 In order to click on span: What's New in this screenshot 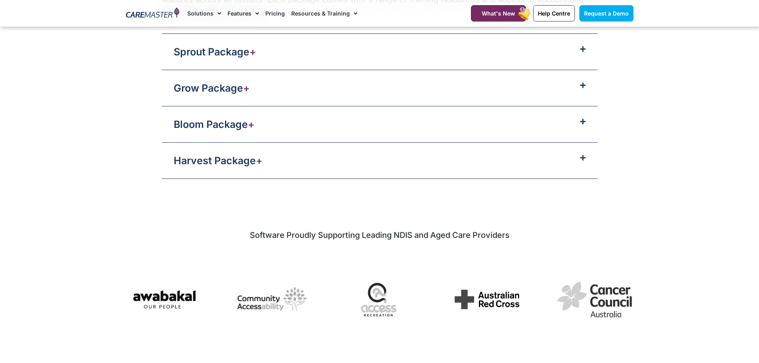, I will do `click(498, 13)`.